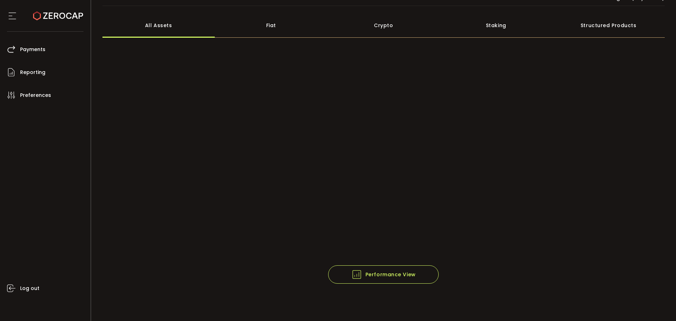 The height and width of the screenshot is (321, 676). Describe the element at coordinates (30, 288) in the screenshot. I see `span: Log out` at that location.